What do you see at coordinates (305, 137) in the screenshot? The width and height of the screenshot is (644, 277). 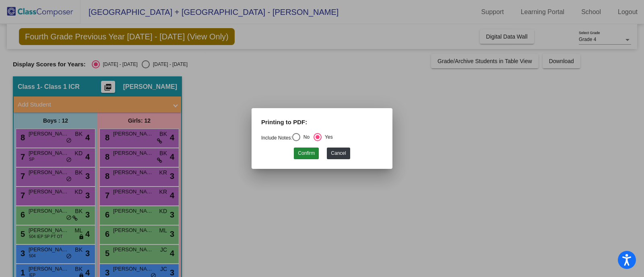 I see `div: No` at bounding box center [305, 137].